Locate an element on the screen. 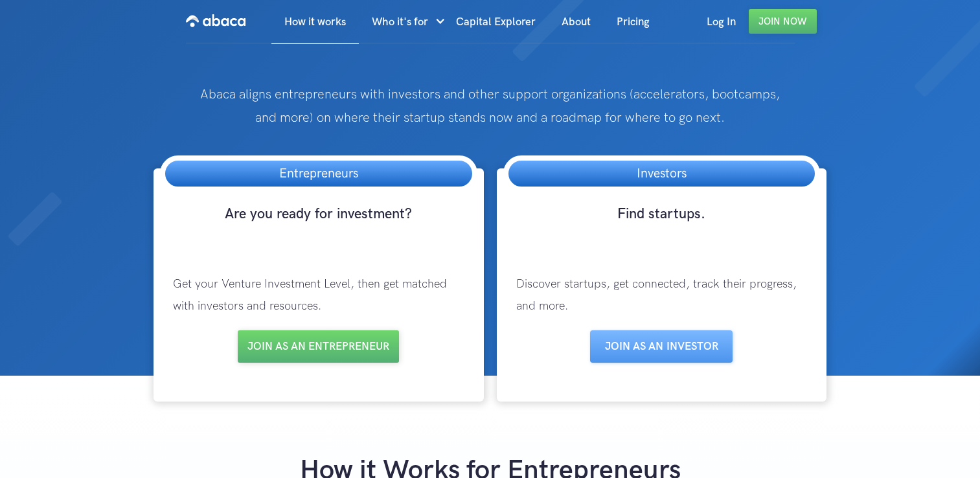  h3: Investors is located at coordinates (662, 174).